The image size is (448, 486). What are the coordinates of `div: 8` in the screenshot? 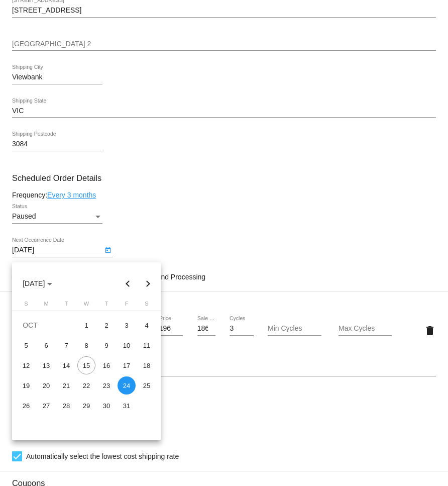 It's located at (86, 345).